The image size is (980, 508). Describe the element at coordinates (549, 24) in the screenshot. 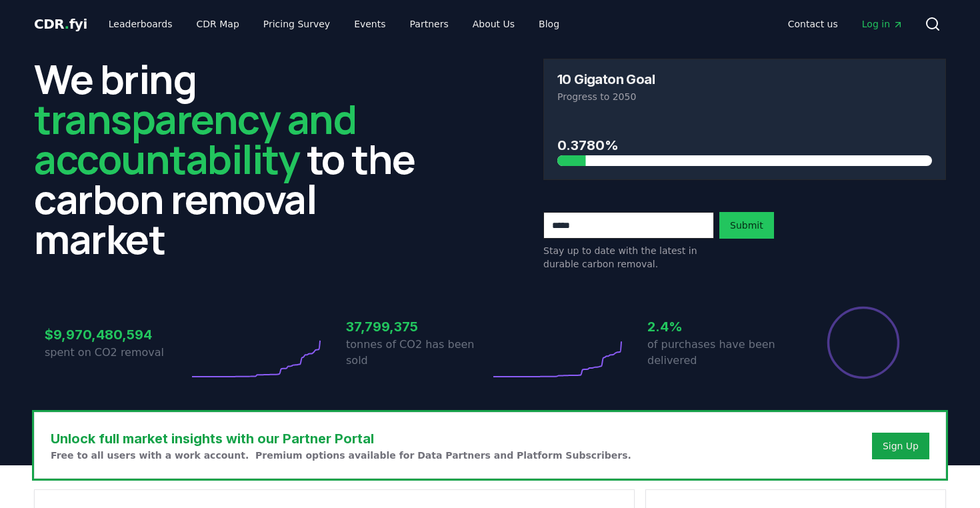

I see `a: Blog` at that location.